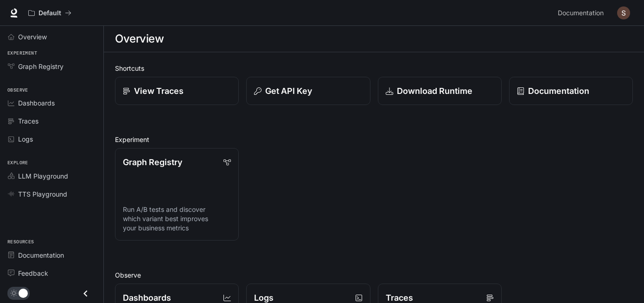  I want to click on h2: Observe, so click(374, 275).